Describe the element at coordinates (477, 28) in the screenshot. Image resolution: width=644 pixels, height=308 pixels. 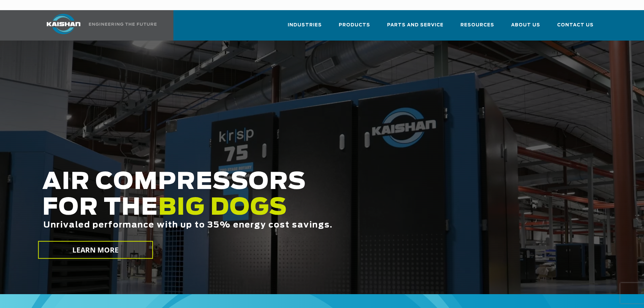
I see `a: Resources` at that location.